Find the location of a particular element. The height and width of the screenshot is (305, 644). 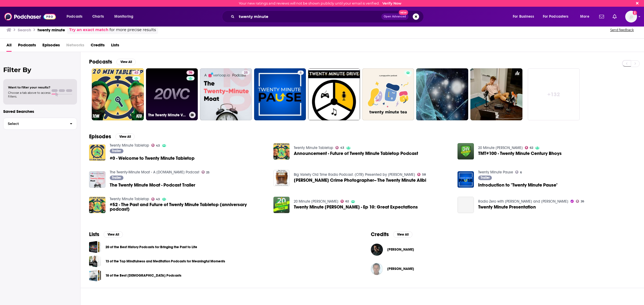

a: Casey Crime Photographer-- The Twenty Minute Alibi is located at coordinates (281, 178).